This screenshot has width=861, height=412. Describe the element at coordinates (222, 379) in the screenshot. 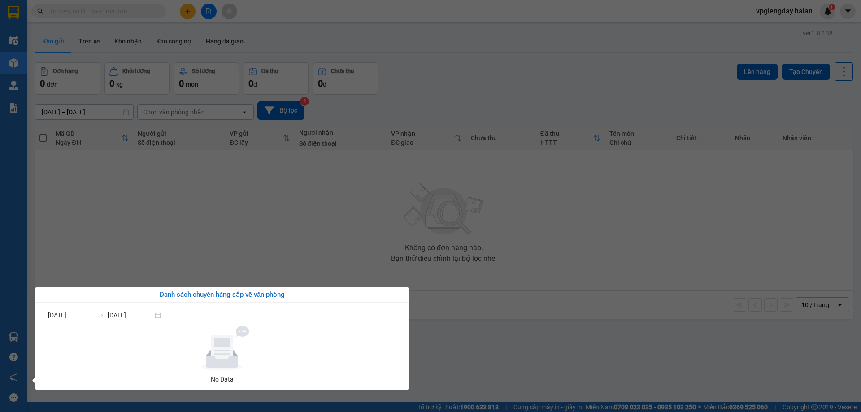

I see `div: No Data` at that location.